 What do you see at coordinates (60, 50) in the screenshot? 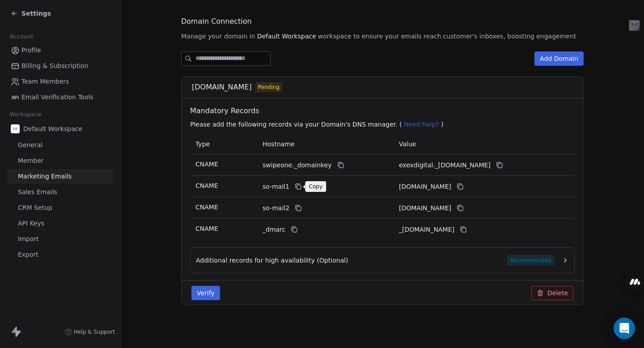
I see `a: Profile` at bounding box center [60, 50].